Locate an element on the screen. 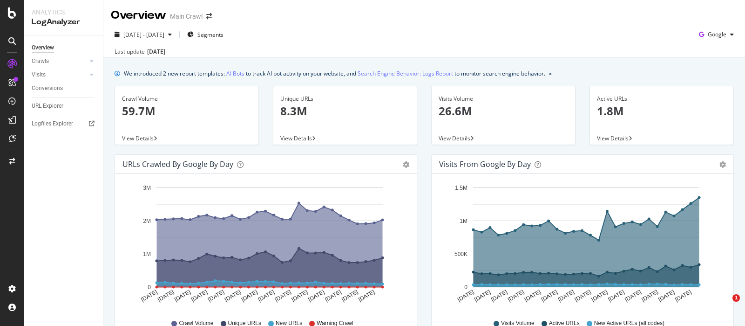  div: Visits is located at coordinates (39, 75).